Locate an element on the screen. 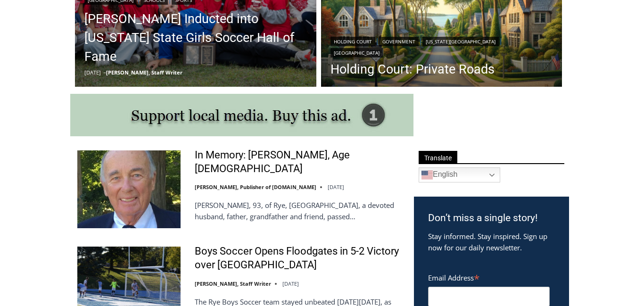  h3: Don’t miss a single story! is located at coordinates (491, 218).